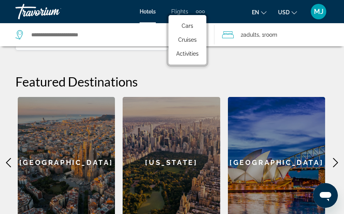  Describe the element at coordinates (200, 12) in the screenshot. I see `button: Extra navigation items` at that location.